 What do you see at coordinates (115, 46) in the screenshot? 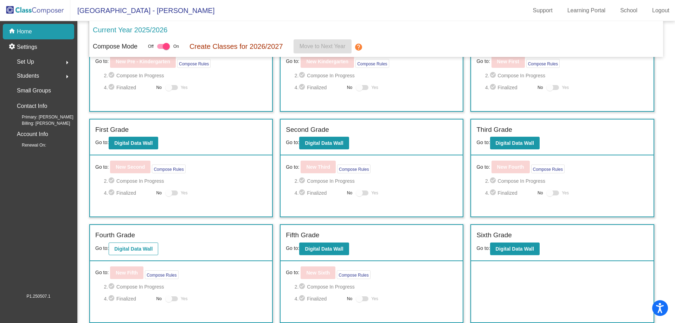
I see `p: Compose Mode` at bounding box center [115, 46].